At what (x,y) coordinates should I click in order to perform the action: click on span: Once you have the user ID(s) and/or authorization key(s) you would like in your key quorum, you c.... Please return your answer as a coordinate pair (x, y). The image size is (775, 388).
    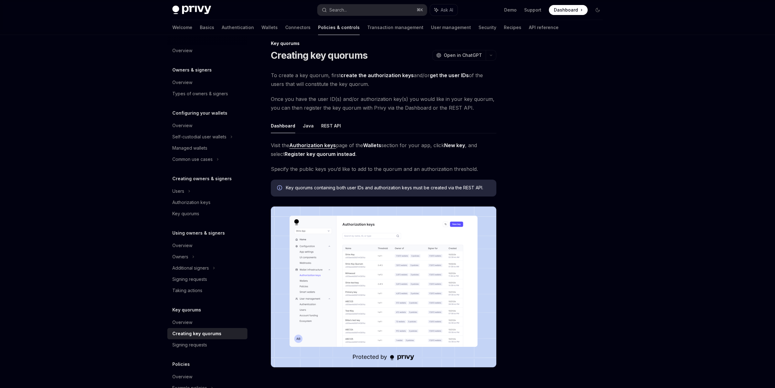
    Looking at the image, I should click on (383, 103).